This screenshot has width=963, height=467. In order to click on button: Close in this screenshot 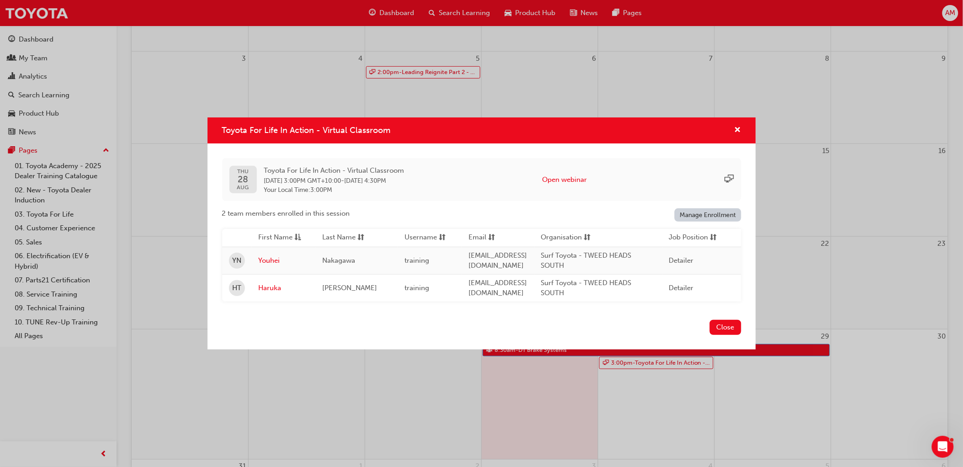, I will do `click(725, 327)`.